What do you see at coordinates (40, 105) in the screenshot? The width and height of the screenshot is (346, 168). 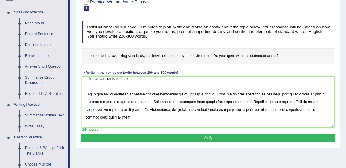 I see `a: Writing Practice` at bounding box center [40, 105].